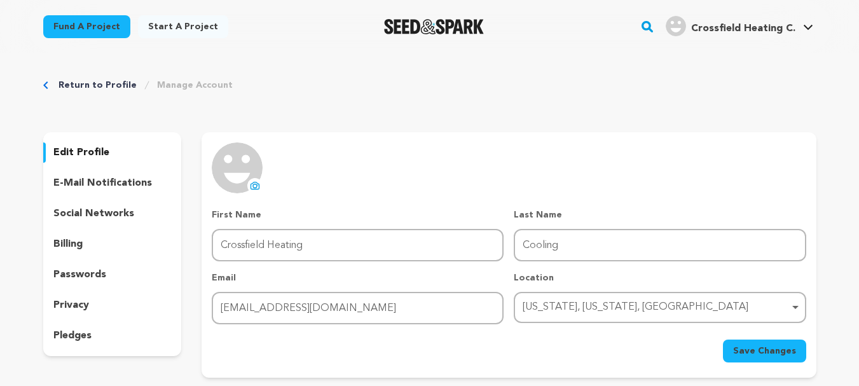 Image resolution: width=859 pixels, height=386 pixels. Describe the element at coordinates (739, 25) in the screenshot. I see `a: Crossfield Heating C.'s Profile` at that location.